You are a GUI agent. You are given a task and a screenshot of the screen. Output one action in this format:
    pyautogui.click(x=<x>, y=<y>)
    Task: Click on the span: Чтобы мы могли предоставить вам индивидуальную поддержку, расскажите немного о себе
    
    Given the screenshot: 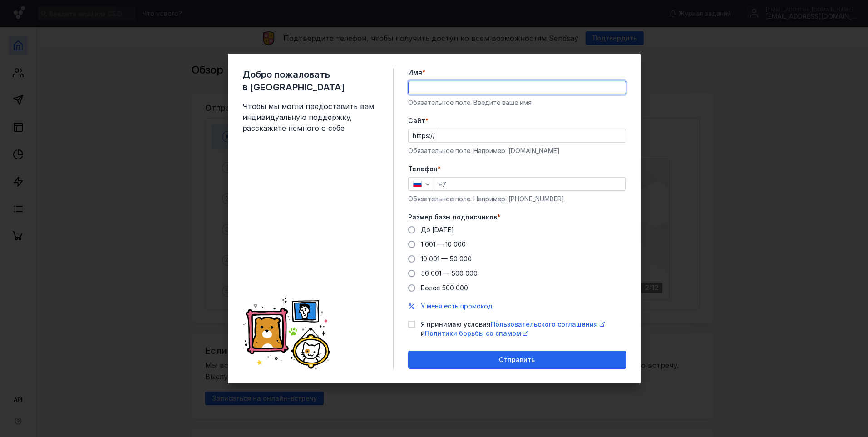 What is the action you would take?
    pyautogui.click(x=311, y=117)
    